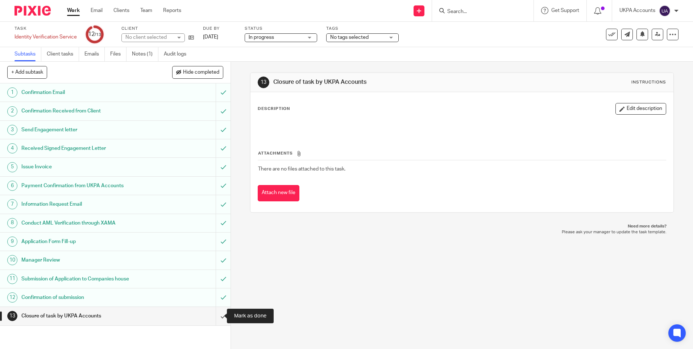  I want to click on button: Attach new file, so click(279, 193).